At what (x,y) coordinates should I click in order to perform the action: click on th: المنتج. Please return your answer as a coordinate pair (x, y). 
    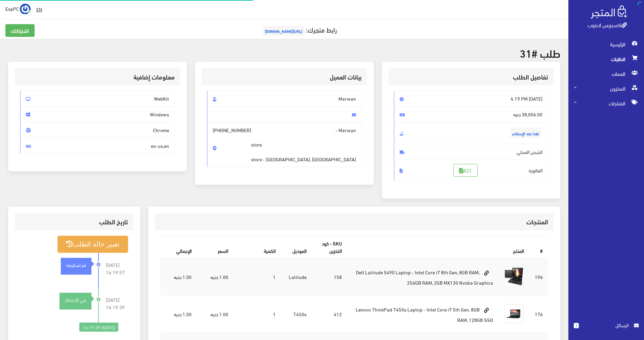
    Looking at the image, I should click on (438, 247).